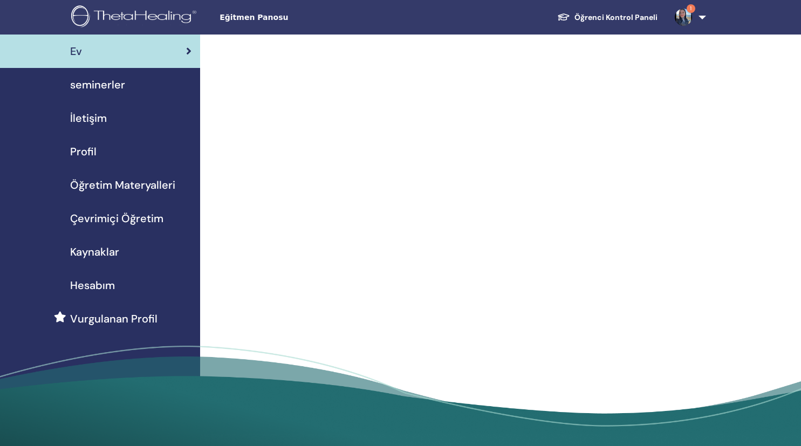 The width and height of the screenshot is (801, 446). Describe the element at coordinates (94, 252) in the screenshot. I see `span: Kaynaklar` at that location.